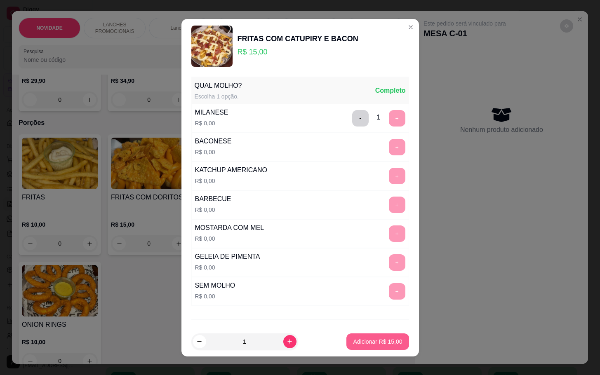  What do you see at coordinates (379, 118) in the screenshot?
I see `div: 1` at bounding box center [379, 118].